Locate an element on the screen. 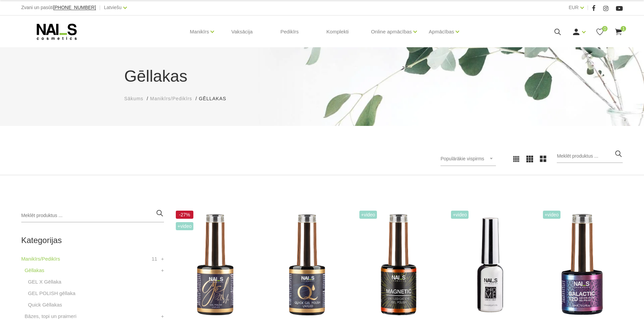 This screenshot has height=319, width=644. a: Online apmācības is located at coordinates (391, 31).